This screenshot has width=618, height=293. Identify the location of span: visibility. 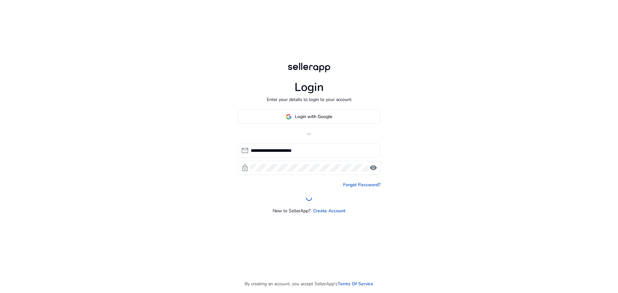
(374, 168).